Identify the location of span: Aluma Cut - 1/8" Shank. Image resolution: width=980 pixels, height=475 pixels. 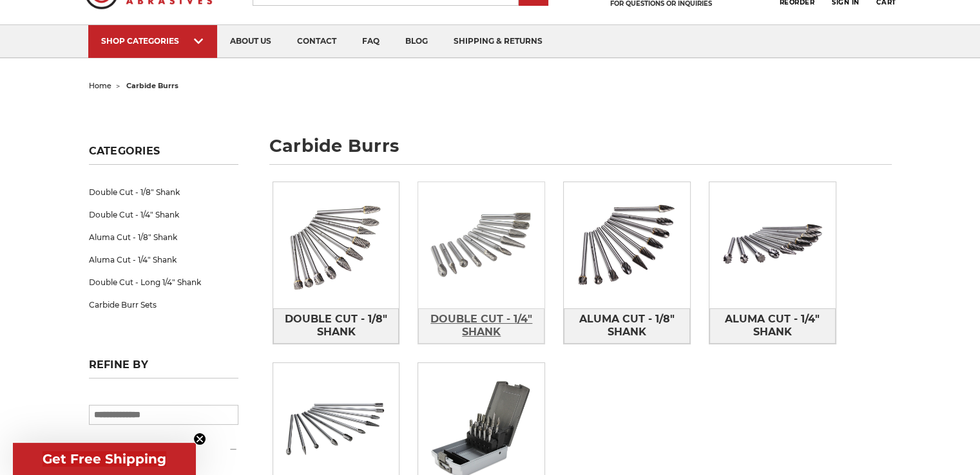
(626, 326).